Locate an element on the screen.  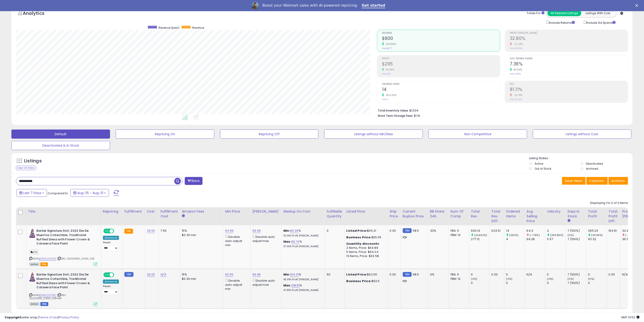
button: Columns is located at coordinates (597, 181).